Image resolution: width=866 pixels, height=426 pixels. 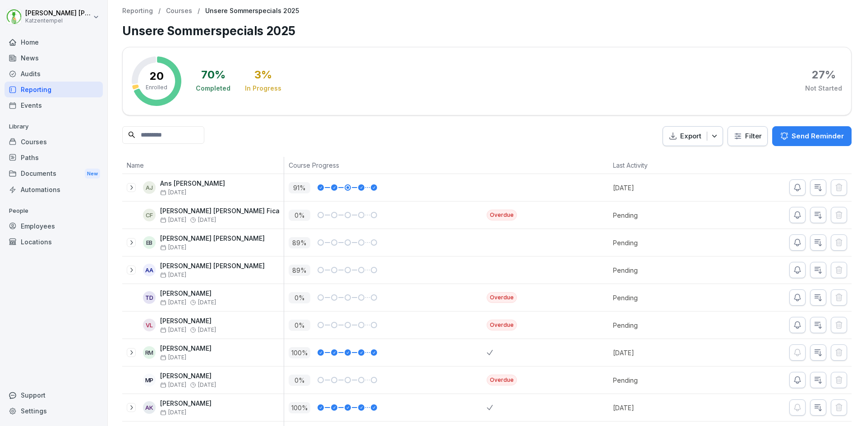 What do you see at coordinates (54, 226) in the screenshot?
I see `div: Employees` at bounding box center [54, 226].